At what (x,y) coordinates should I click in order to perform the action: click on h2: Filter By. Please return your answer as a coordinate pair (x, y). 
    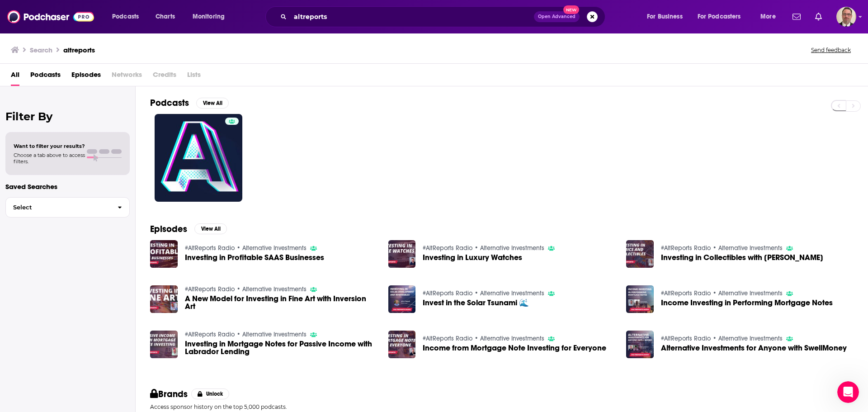
    Looking at the image, I should click on (67, 116).